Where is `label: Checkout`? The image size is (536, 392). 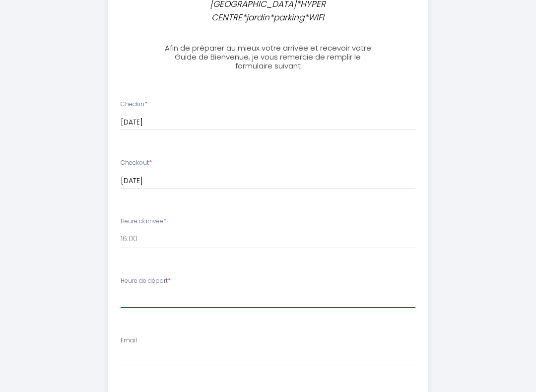 label: Checkout is located at coordinates (136, 163).